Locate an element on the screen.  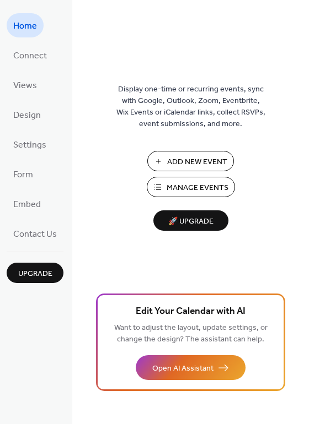
span: Add New Event is located at coordinates (197, 162).